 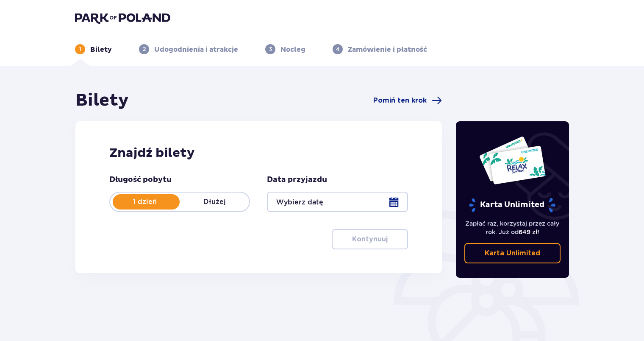 What do you see at coordinates (270, 49) in the screenshot?
I see `p: 3` at bounding box center [270, 49].